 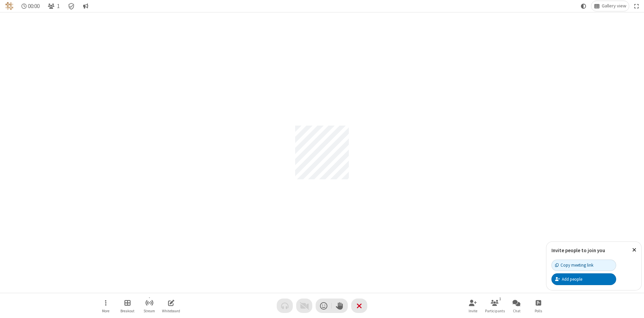 I want to click on span: More, so click(x=106, y=311).